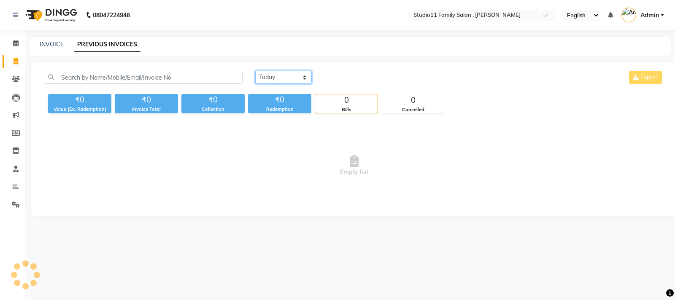 Image resolution: width=675 pixels, height=300 pixels. What do you see at coordinates (346, 110) in the screenshot?
I see `div: Bills` at bounding box center [346, 110].